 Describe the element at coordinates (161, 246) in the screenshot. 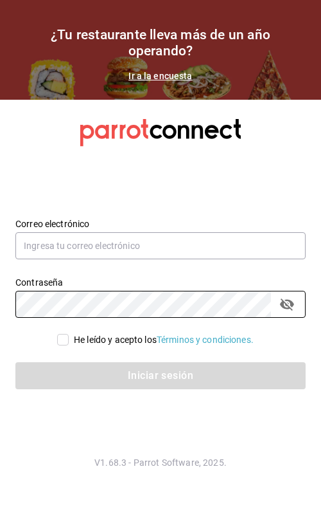

I see `input: Ingresa tu correo electrónico` at that location.